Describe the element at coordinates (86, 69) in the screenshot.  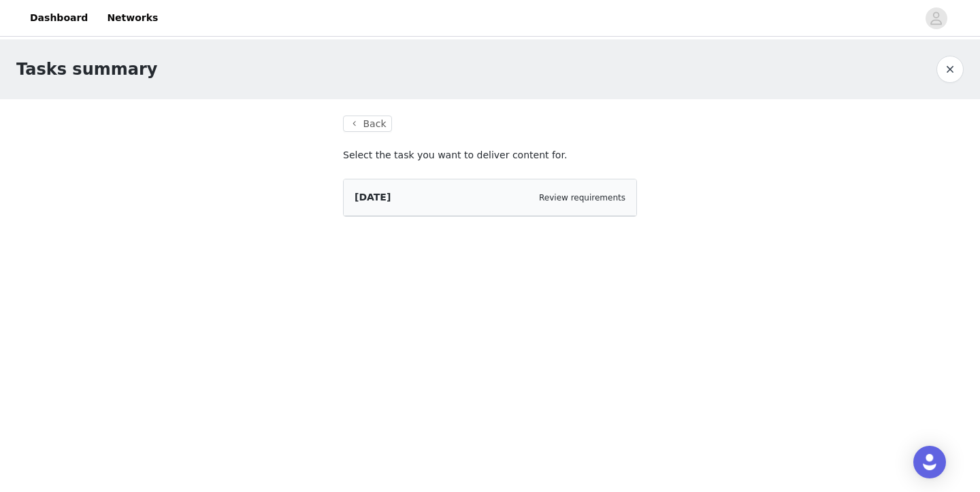
I see `h1: Tasks summary` at that location.